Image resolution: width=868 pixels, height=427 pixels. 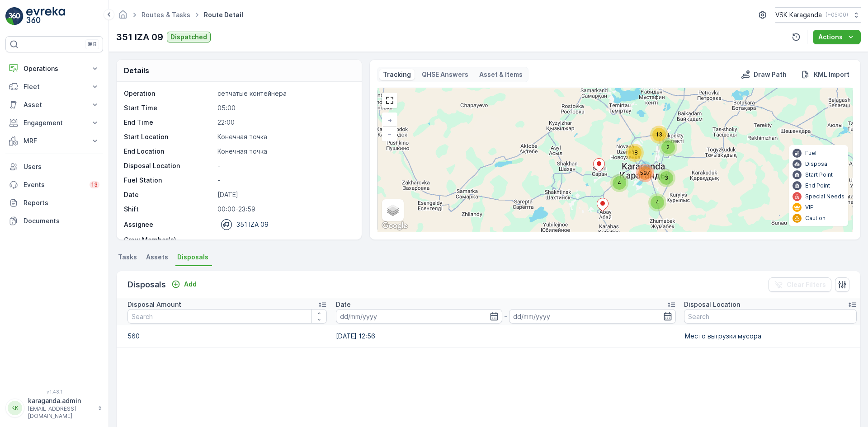 What do you see at coordinates (659, 134) in the screenshot?
I see `span: 13` at bounding box center [659, 134].